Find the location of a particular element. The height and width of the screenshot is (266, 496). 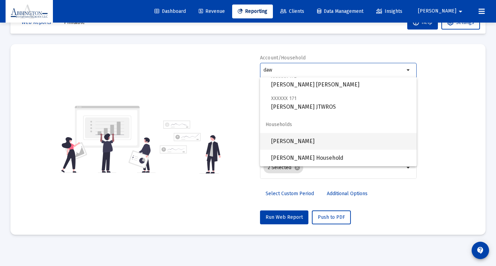

mat-icon: contact_support is located at coordinates (480, 251).